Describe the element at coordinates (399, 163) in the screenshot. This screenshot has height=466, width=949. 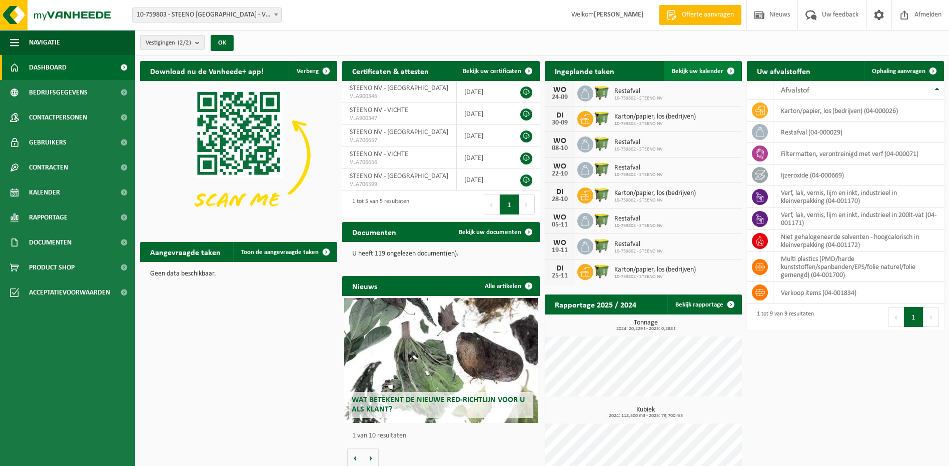
I see `span: VLA706656` at that location.